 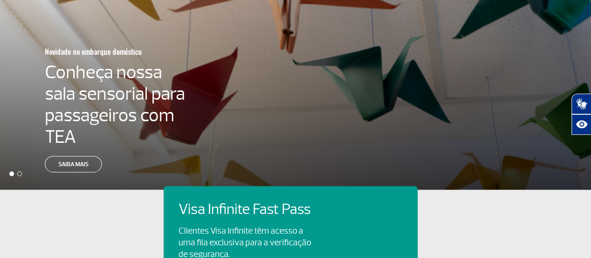 What do you see at coordinates (73, 164) in the screenshot?
I see `a: Saiba mais` at bounding box center [73, 164].